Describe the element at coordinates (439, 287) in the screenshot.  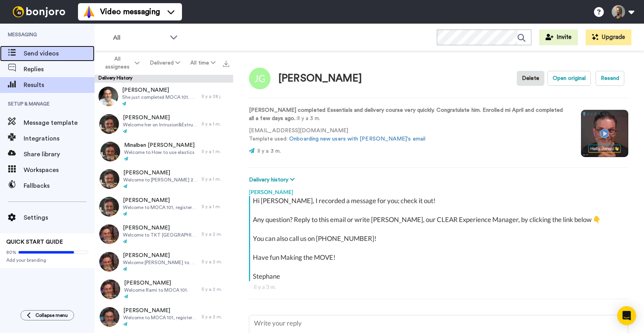
I see `div: Il y a 3 m.` at that location.